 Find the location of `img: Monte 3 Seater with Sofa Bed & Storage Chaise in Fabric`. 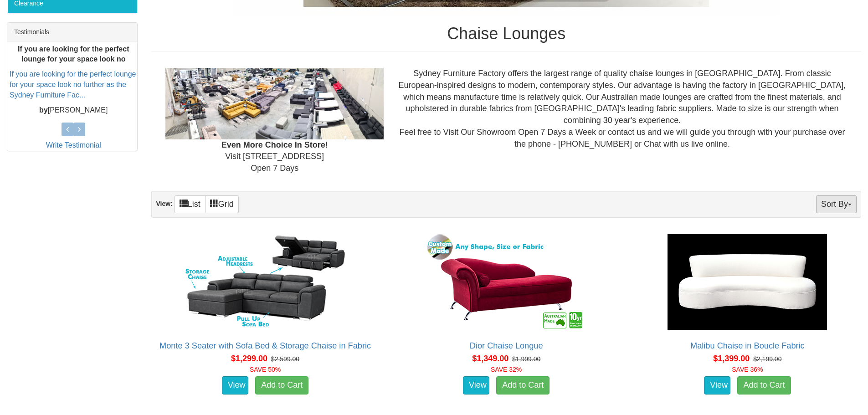

img: Monte 3 Seater with Sofa Bed & Storage Chaise in Fabric is located at coordinates (265, 281).